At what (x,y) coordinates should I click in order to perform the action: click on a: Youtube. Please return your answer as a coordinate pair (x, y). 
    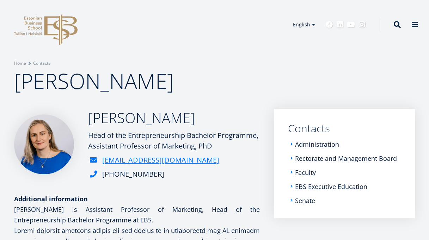
    Looking at the image, I should click on (351, 25).